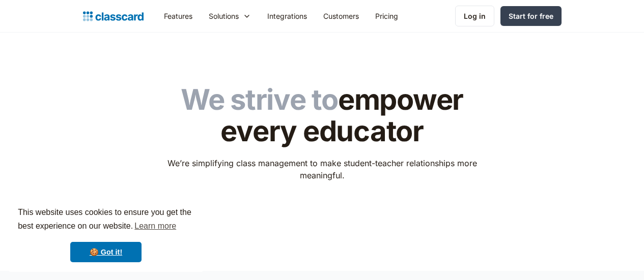  I want to click on h1: empower every educator, so click(322, 115).